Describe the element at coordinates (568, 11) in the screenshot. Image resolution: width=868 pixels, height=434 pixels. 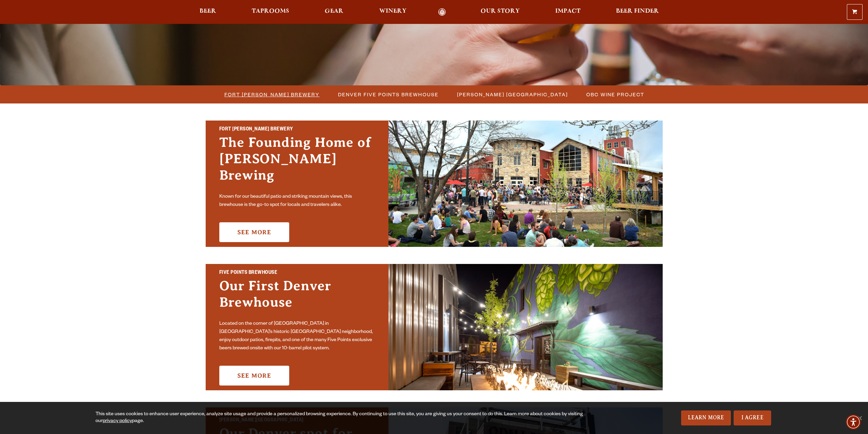
I see `span: Impact` at that location.